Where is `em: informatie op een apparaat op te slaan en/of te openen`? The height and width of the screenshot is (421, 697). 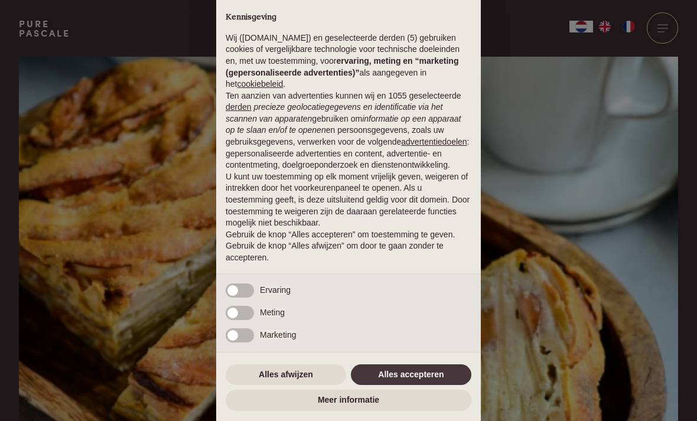 em: informatie op een apparaat op te slaan en/of te openen is located at coordinates (343, 125).